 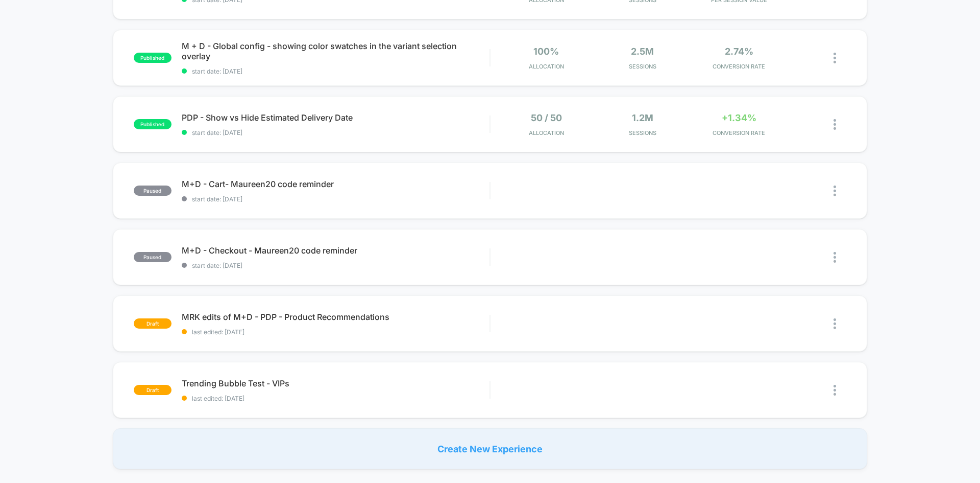 I want to click on span: 100%, so click(x=546, y=51).